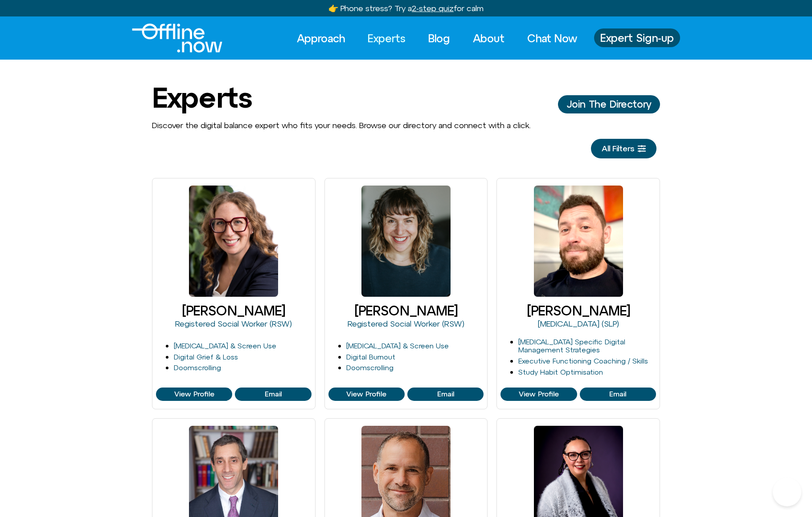  I want to click on a: Executive Functioning Coaching / Skills, so click(583, 361).